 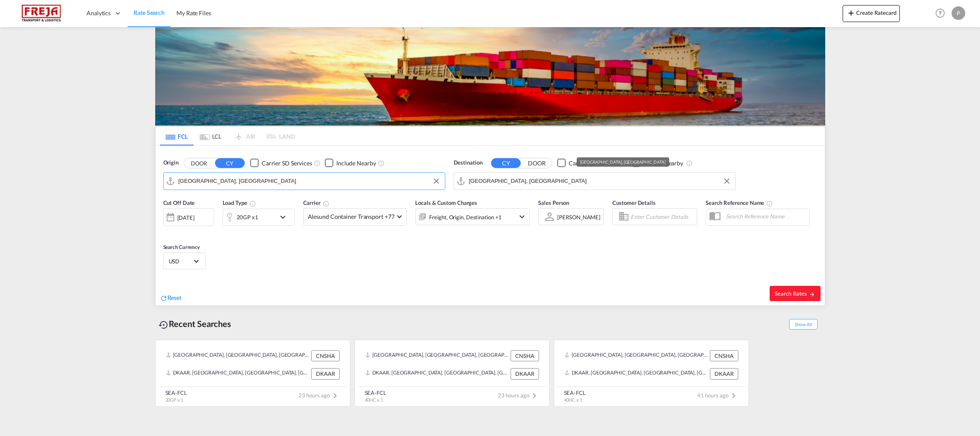 I want to click on md-pagination-wrapper: Use the left and right arrow keys to navigate between tabs, so click(x=228, y=136).